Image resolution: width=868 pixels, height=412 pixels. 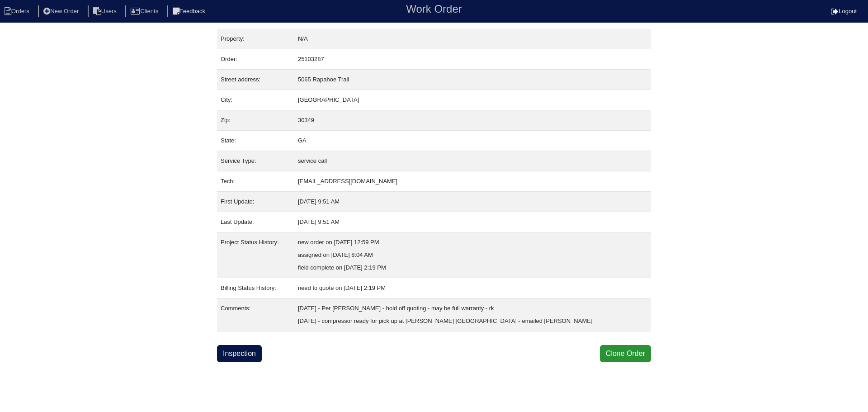 I want to click on button: Clone Order, so click(x=625, y=353).